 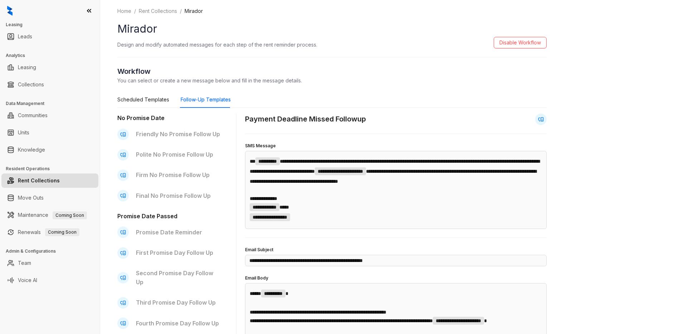 What do you see at coordinates (50, 150) in the screenshot?
I see `li: Knowledge` at bounding box center [50, 150].